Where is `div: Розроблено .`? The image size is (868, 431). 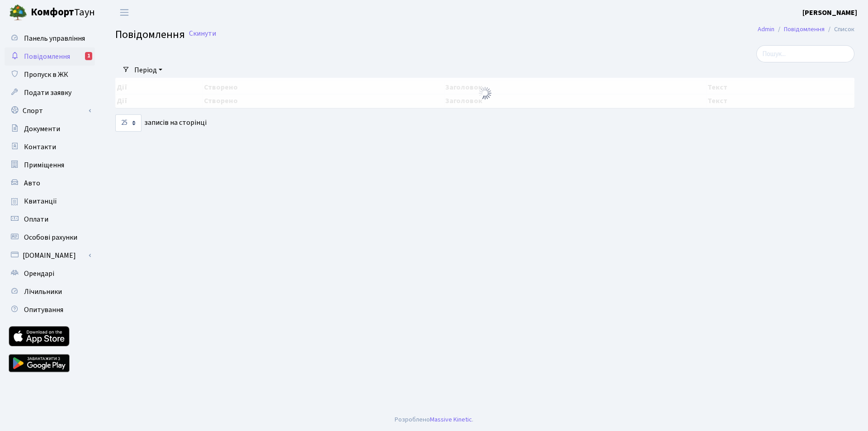
div: Розроблено . is located at coordinates (434, 419).